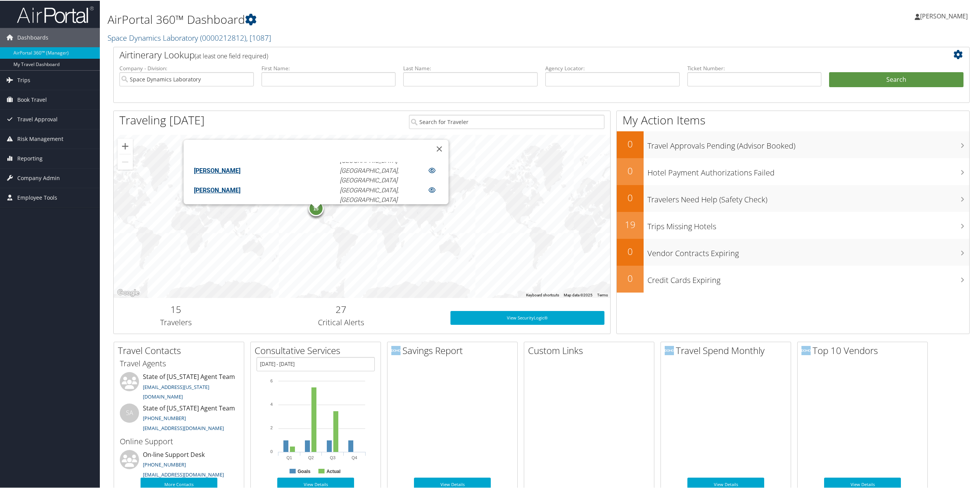  Describe the element at coordinates (37, 197) in the screenshot. I see `span: Employee Tools` at that location.